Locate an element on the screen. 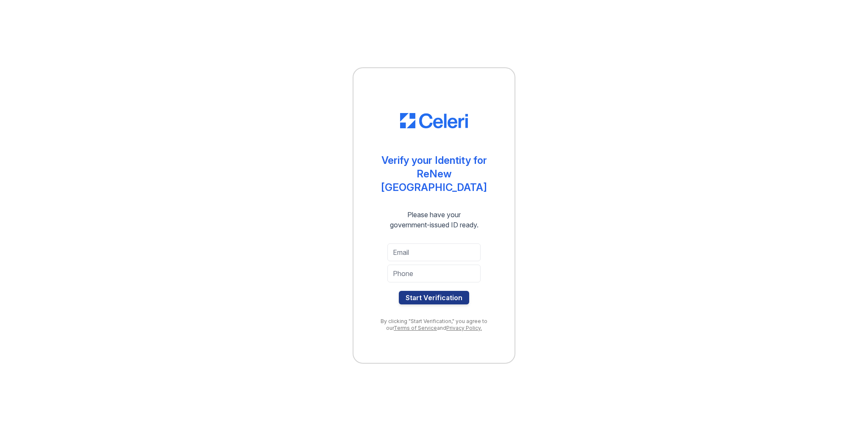  a: Privacy Policy. is located at coordinates (464, 328).